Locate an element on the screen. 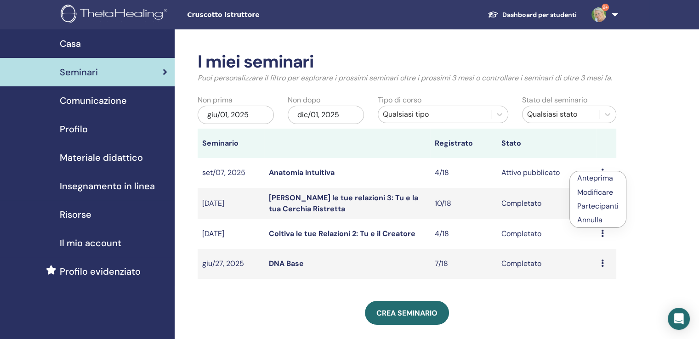  div: dic/01, 2025 is located at coordinates (326, 115).